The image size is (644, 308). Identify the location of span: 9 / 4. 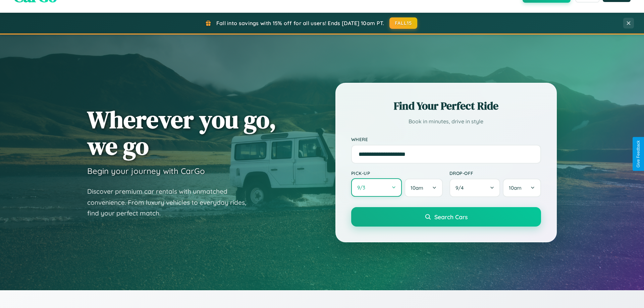
(461, 187).